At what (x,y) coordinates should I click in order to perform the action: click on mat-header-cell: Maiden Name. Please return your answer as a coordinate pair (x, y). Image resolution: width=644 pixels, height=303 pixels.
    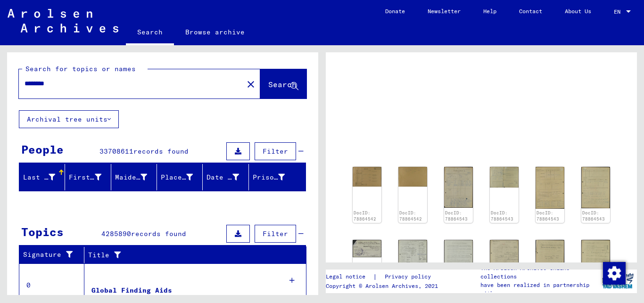
    Looking at the image, I should click on (134, 177).